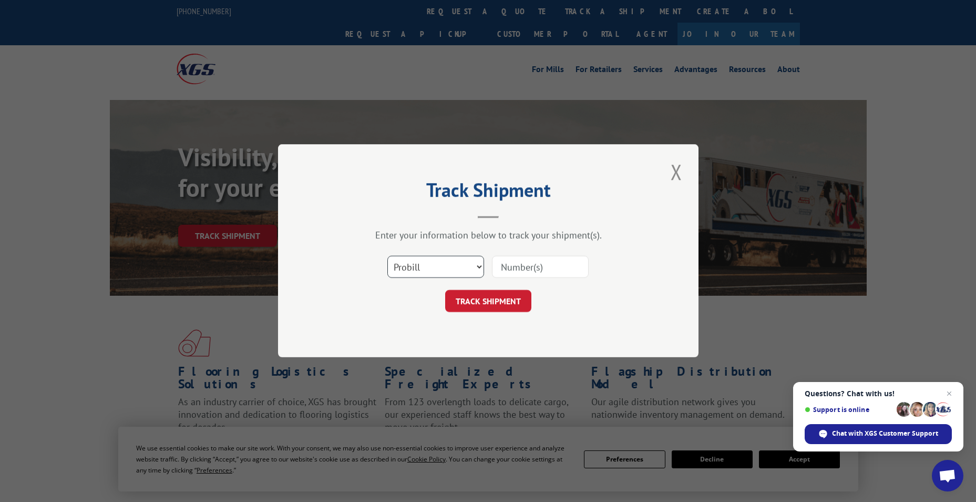  Describe the element at coordinates (488, 192) in the screenshot. I see `h2: Track Shipment` at that location.